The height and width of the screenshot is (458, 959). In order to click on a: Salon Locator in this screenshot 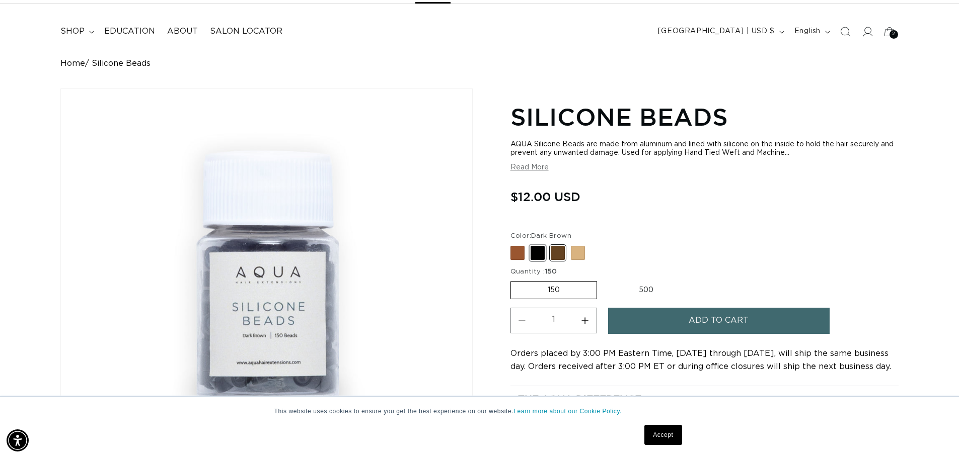, I will do `click(246, 31)`.